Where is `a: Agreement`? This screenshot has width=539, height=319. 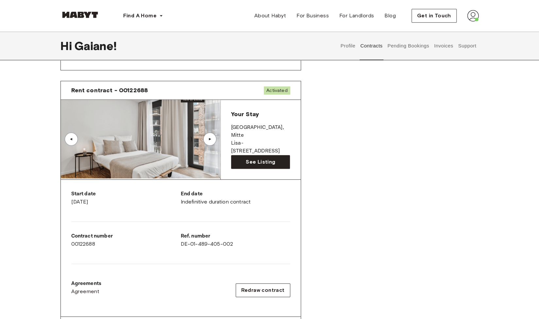 a: Agreement is located at coordinates (86, 291).